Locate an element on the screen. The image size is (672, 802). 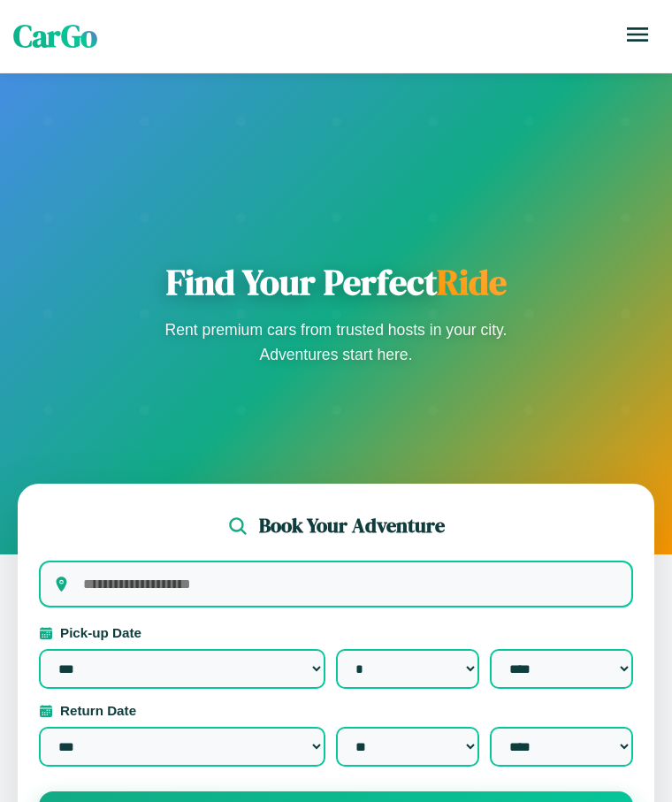
label: Return Date is located at coordinates (336, 710).